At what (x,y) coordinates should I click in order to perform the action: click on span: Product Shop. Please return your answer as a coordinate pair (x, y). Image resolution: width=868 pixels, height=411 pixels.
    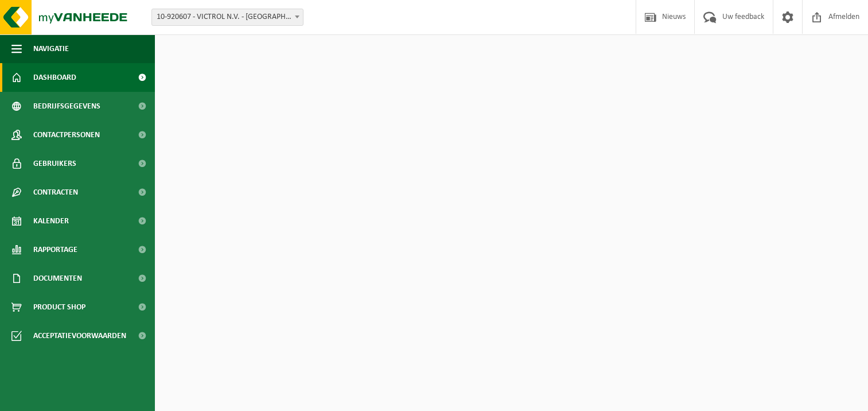
    Looking at the image, I should click on (59, 307).